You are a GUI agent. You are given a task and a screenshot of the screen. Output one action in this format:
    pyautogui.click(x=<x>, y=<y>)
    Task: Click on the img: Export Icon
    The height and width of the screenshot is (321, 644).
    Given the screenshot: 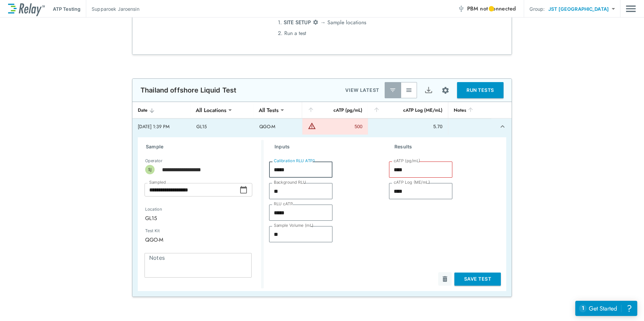 What is the action you would take?
    pyautogui.click(x=429, y=90)
    